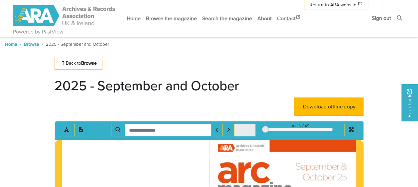 This screenshot has width=418, height=187. I want to click on strong: Browse, so click(89, 63).